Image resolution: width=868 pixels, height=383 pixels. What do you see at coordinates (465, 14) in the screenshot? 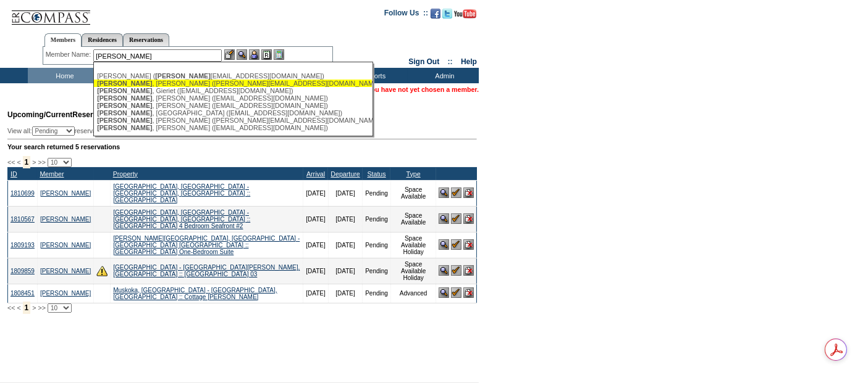
I see `img: Subscribe to our YouTube Channel` at bounding box center [465, 14].